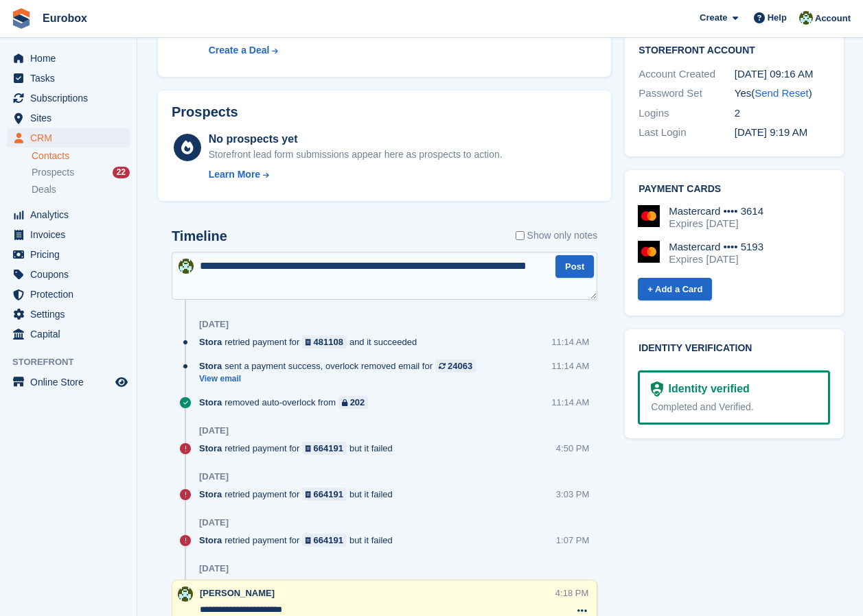 Image resolution: width=863 pixels, height=616 pixels. I want to click on span: Sites, so click(71, 118).